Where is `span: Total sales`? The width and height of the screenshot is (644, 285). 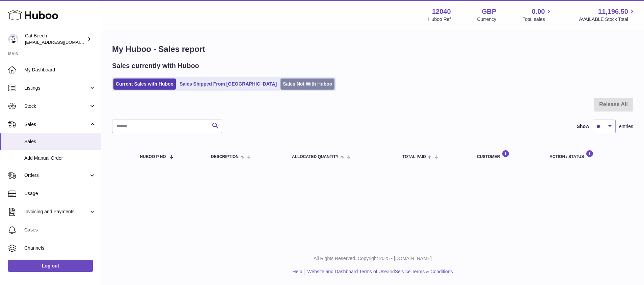
span: Total sales is located at coordinates (538, 20).